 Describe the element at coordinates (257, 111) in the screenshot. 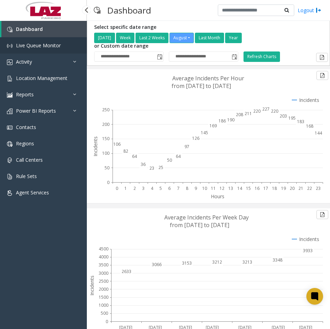

I see `text: 220` at that location.